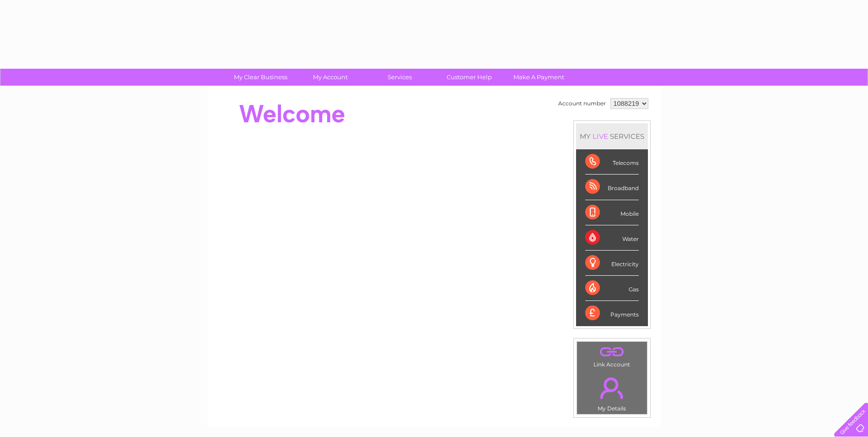 The width and height of the screenshot is (868, 437). Describe the element at coordinates (330, 77) in the screenshot. I see `a: My Account` at that location.